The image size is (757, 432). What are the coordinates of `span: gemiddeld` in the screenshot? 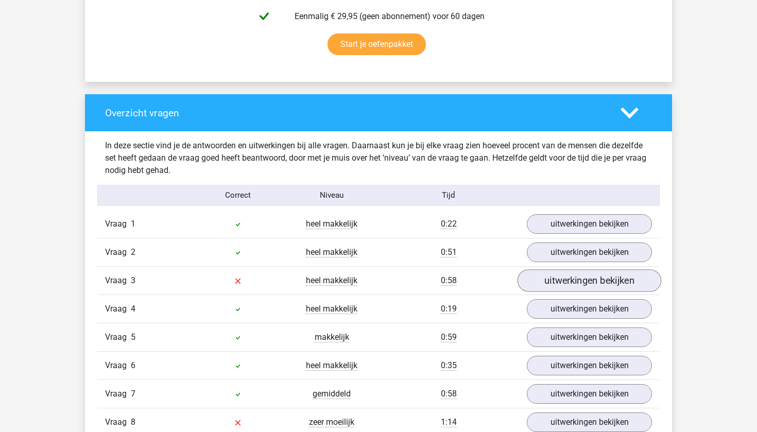 It's located at (332, 394).